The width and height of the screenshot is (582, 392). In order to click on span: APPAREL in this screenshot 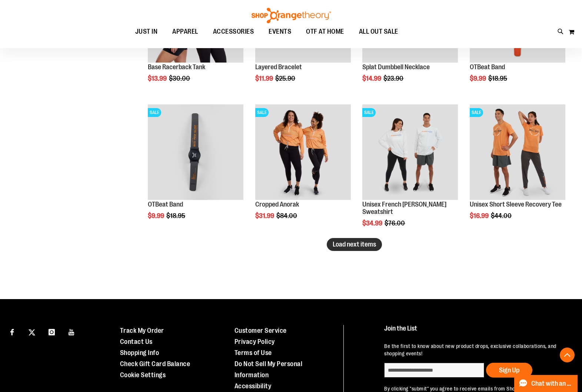, I will do `click(185, 32)`.